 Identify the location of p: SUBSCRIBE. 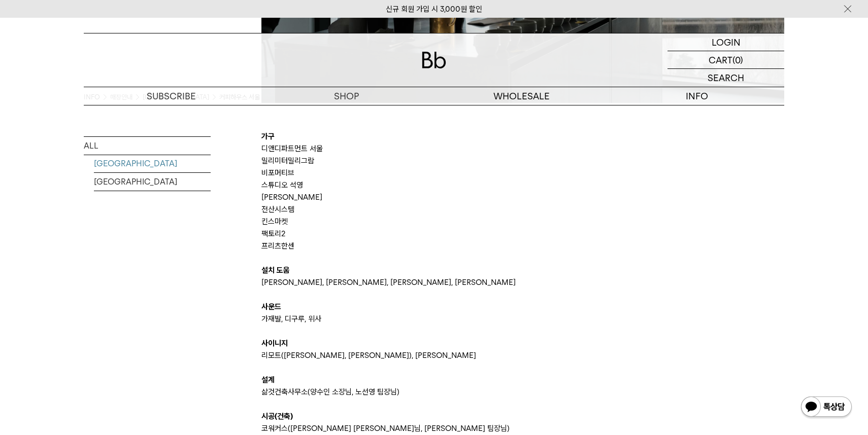
(171, 96).